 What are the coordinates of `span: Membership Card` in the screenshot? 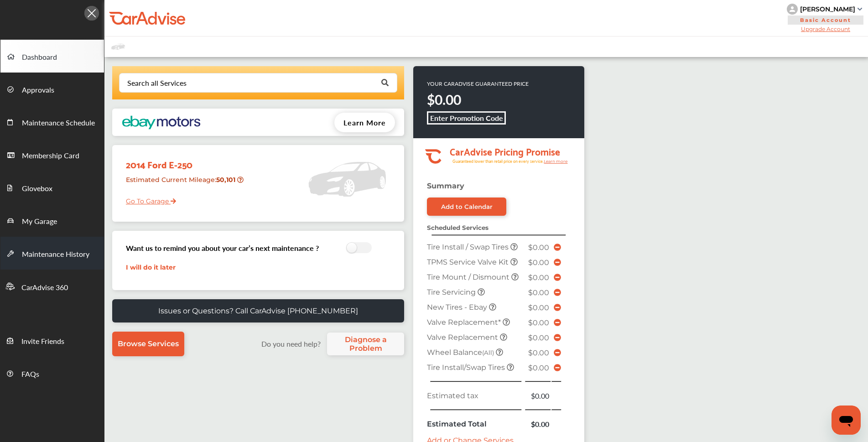 It's located at (51, 156).